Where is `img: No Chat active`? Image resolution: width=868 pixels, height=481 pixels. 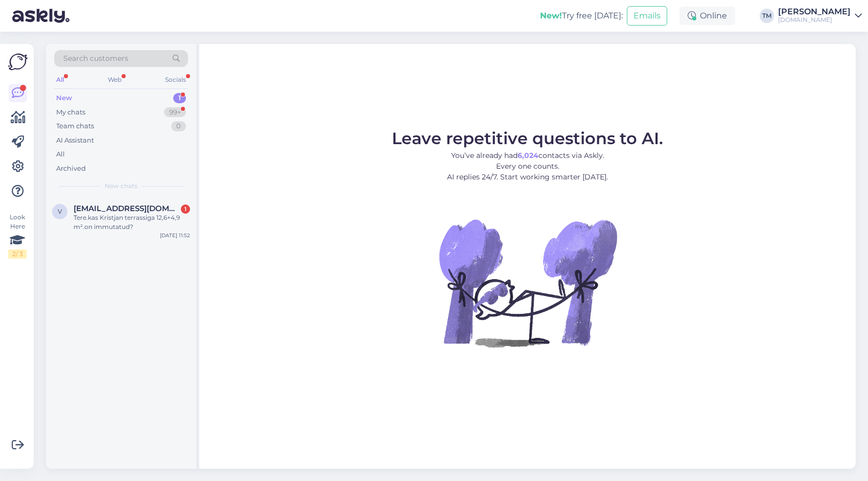 img: No Chat active is located at coordinates (528, 282).